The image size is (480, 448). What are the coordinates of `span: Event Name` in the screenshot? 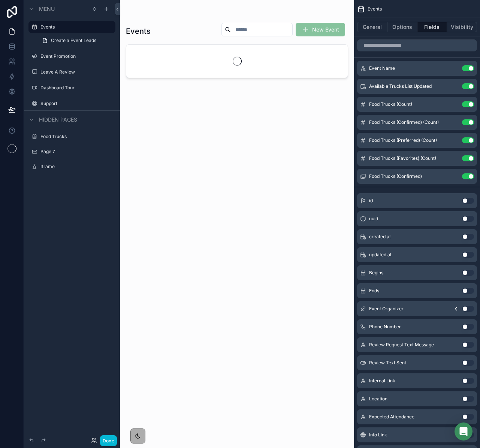 It's located at (382, 68).